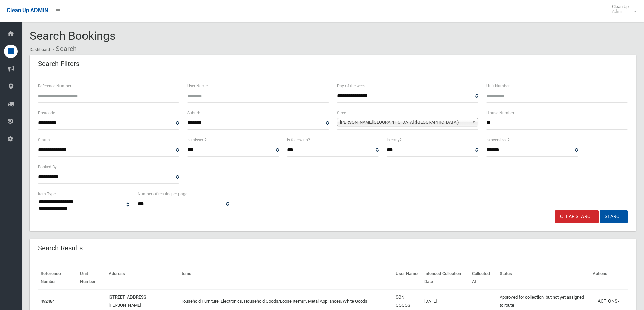 Image resolution: width=644 pixels, height=310 pixels. Describe the element at coordinates (194, 113) in the screenshot. I see `label: Suburb` at that location.